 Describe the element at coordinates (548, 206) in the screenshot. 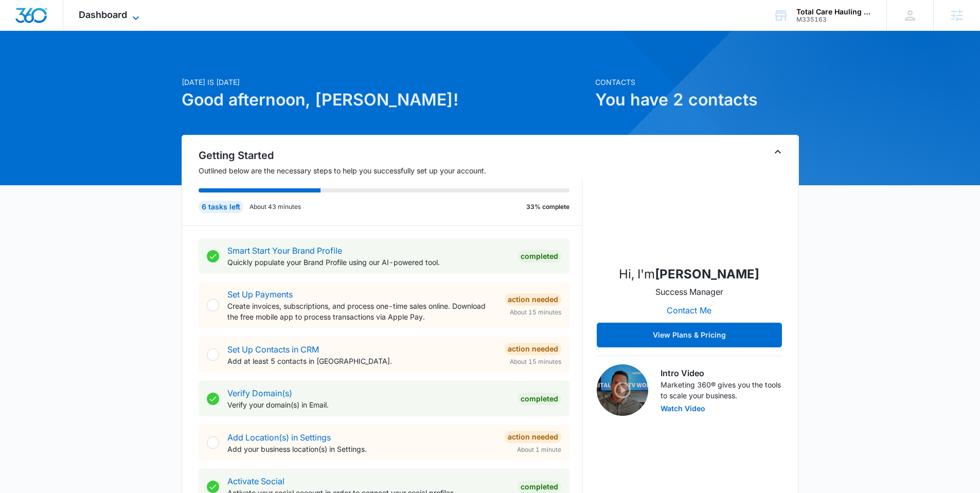

I see `p: 33% complete` at that location.